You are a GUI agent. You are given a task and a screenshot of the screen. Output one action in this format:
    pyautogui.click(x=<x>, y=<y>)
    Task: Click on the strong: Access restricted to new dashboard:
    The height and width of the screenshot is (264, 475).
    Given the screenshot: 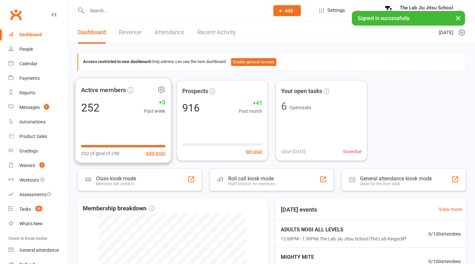 What is the action you would take?
    pyautogui.click(x=117, y=61)
    